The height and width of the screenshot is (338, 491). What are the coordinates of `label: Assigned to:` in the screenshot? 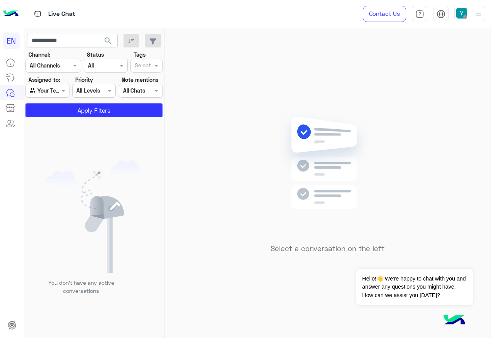 It's located at (44, 80).